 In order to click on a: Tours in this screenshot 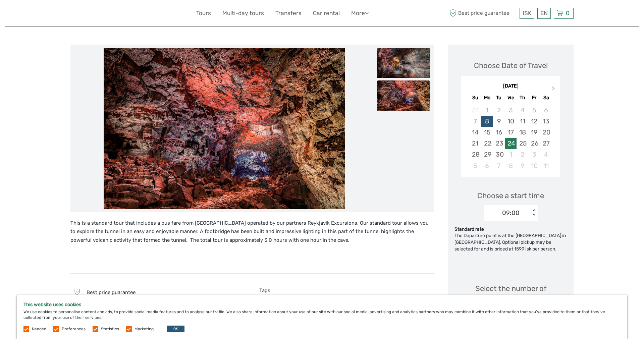, I will do `click(204, 13)`.